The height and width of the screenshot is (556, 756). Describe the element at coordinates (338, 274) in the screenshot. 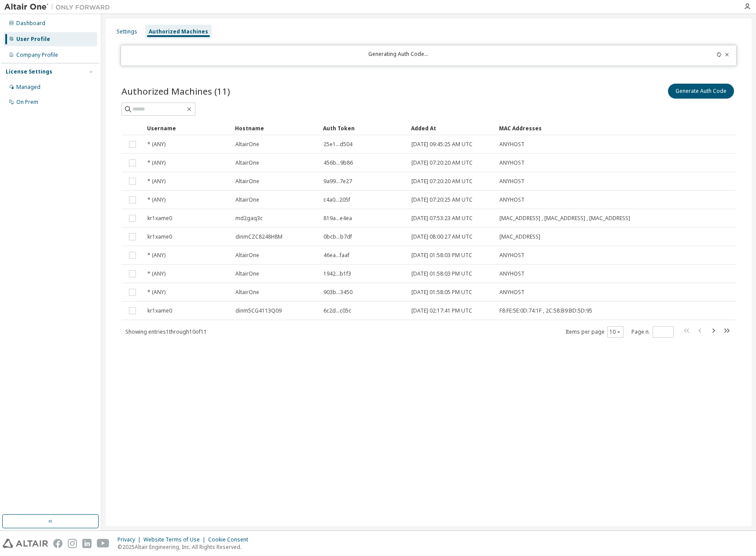

I see `span: 1942...b1f3` at that location.